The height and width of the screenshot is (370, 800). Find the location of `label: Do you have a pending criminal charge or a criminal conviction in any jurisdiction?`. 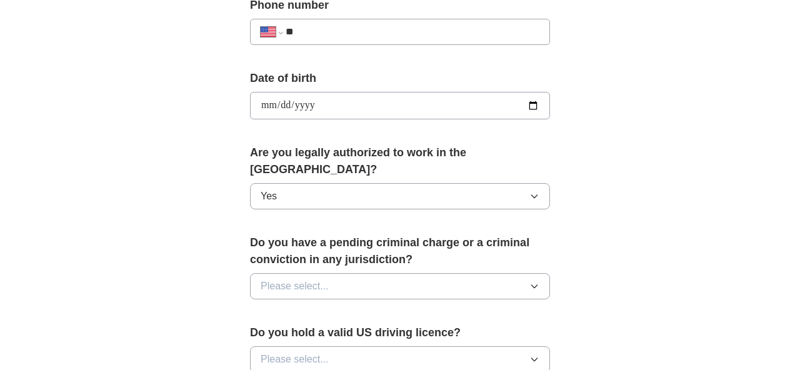

label: Do you have a pending criminal charge or a criminal conviction in any jurisdiction? is located at coordinates (400, 251).